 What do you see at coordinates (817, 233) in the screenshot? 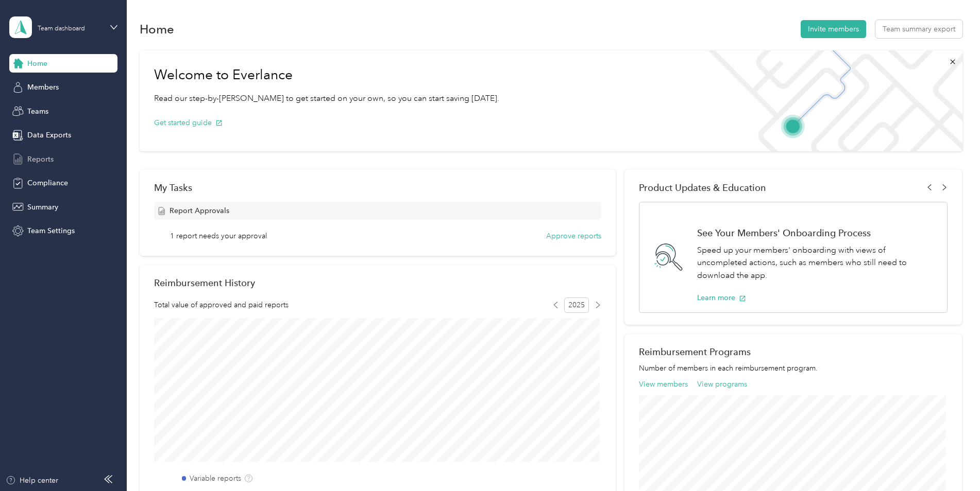
I see `h1: See Your Members' Onboarding Process` at bounding box center [817, 233].